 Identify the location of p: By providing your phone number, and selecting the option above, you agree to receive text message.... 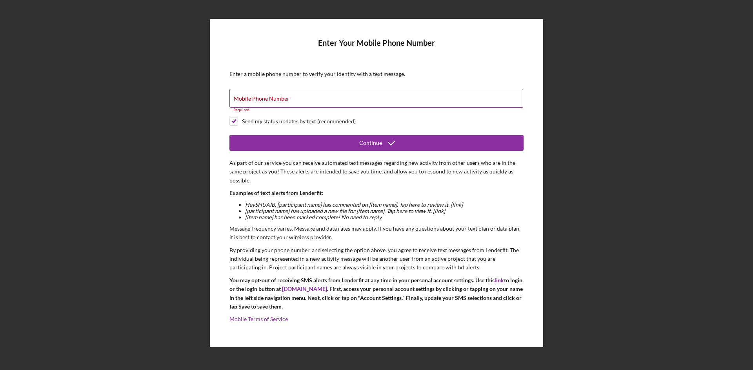
(376, 259).